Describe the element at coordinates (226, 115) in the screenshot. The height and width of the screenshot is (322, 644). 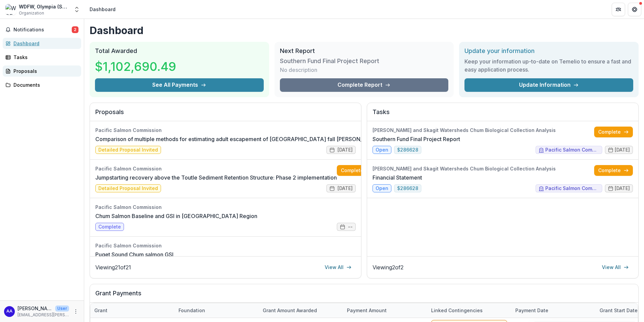
I see `h2: Proposals` at that location.